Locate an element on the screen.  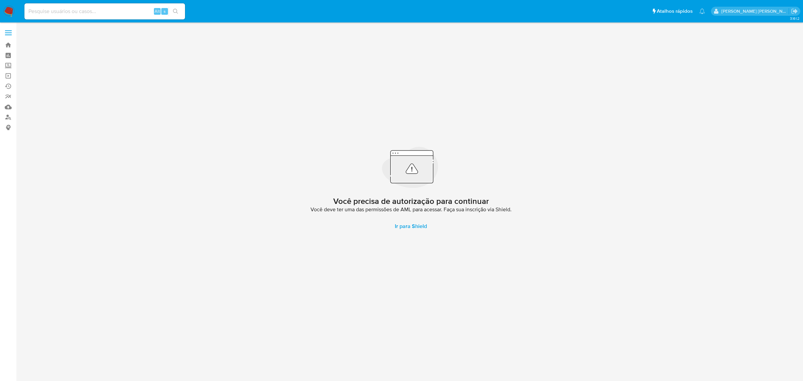
span: s is located at coordinates (165, 11).